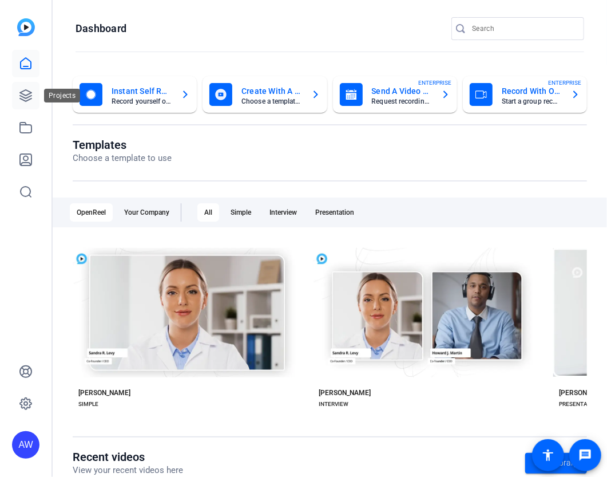  I want to click on p: View your recent videos here, so click(128, 470).